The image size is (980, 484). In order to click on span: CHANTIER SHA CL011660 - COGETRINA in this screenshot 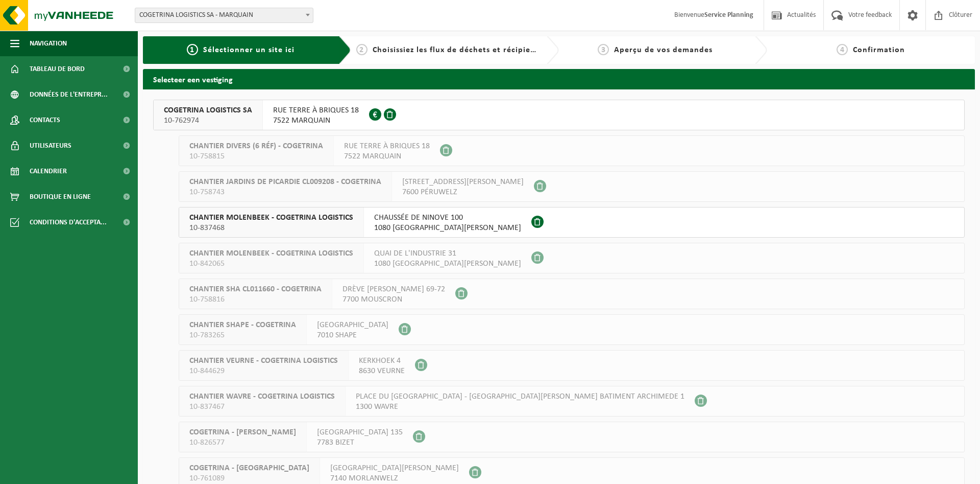, I will do `click(256, 289)`.